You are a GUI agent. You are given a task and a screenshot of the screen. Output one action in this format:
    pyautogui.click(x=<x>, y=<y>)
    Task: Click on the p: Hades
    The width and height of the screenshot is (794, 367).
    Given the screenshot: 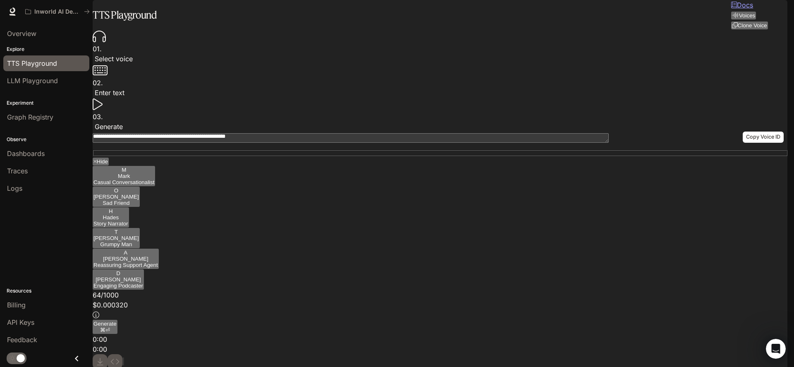 What is the action you would take?
    pyautogui.click(x=111, y=217)
    